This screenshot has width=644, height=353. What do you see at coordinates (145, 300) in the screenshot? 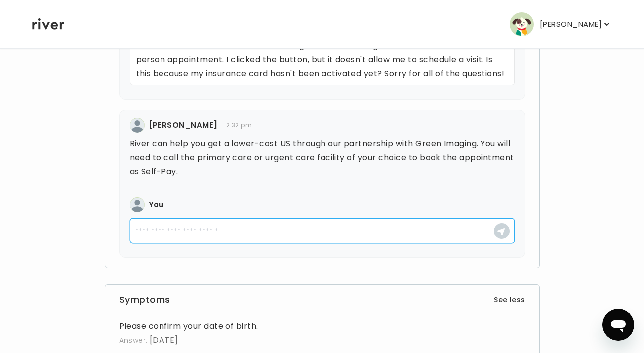
I see `h3: Symptoms` at bounding box center [145, 300].